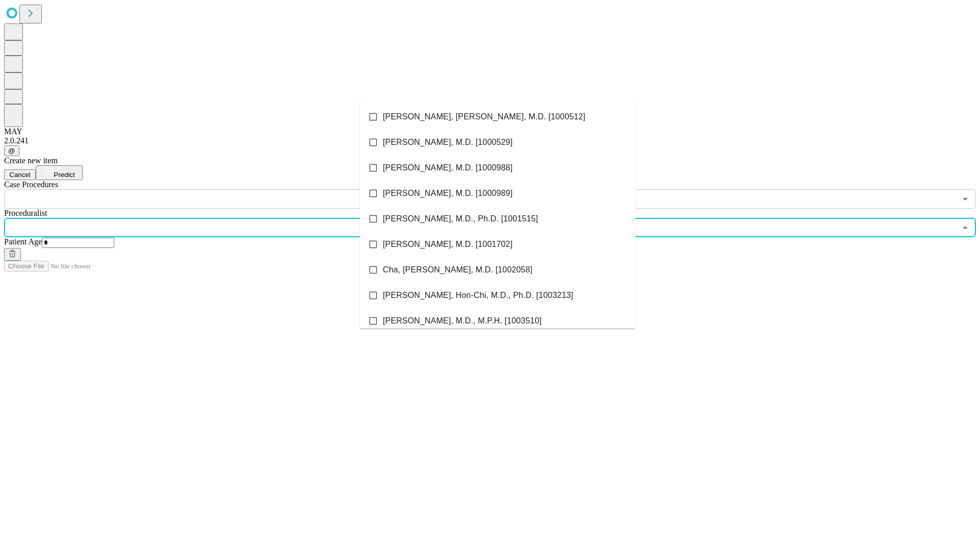  Describe the element at coordinates (490, 141) in the screenshot. I see `div: 2.0.241` at that location.